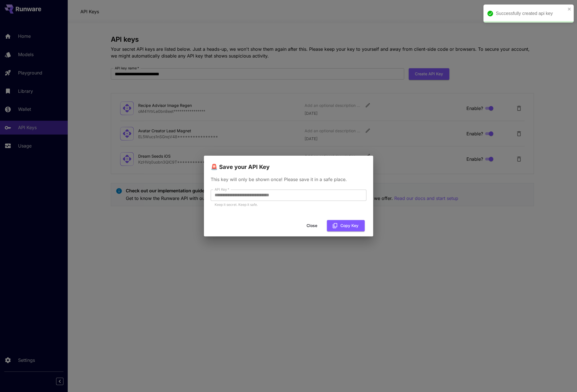 This screenshot has height=392, width=577. I want to click on div: Chat Widget, so click(563, 378).